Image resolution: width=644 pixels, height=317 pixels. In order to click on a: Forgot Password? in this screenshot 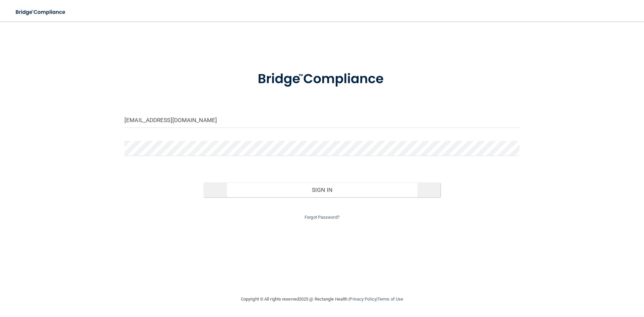, I will do `click(322, 217)`.